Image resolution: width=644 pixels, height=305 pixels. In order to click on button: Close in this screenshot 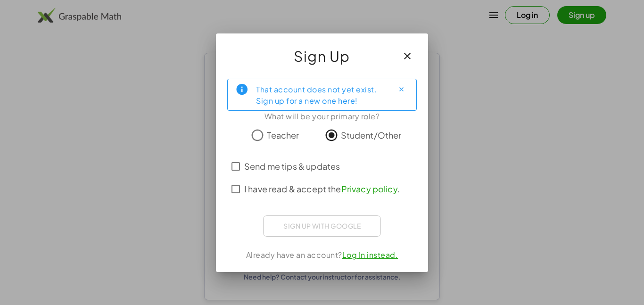, I will do `click(401, 89)`.